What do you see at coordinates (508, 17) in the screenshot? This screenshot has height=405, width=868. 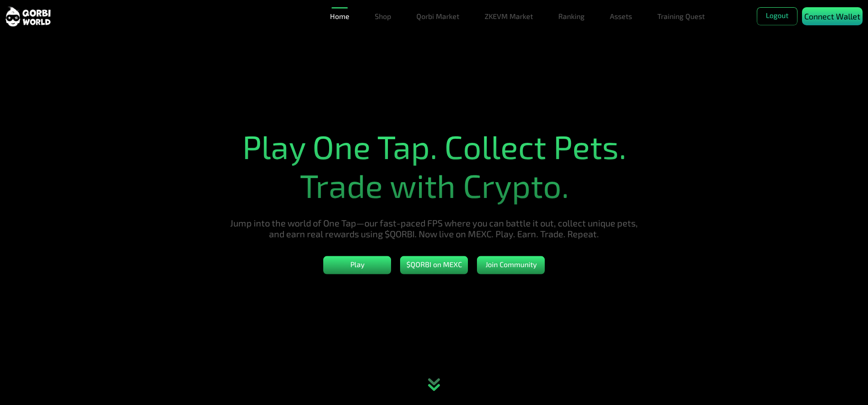 I see `a: ZKEVM Market` at bounding box center [508, 17].